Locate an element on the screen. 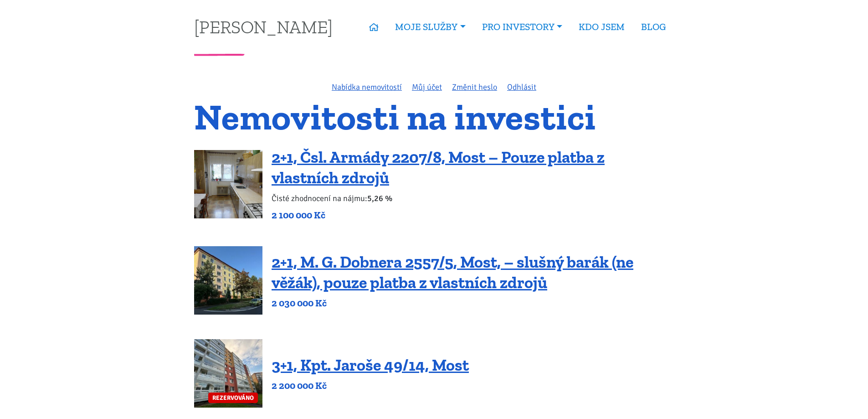 This screenshot has width=868, height=419. a: MOJE SLUŽBY is located at coordinates (430, 27).